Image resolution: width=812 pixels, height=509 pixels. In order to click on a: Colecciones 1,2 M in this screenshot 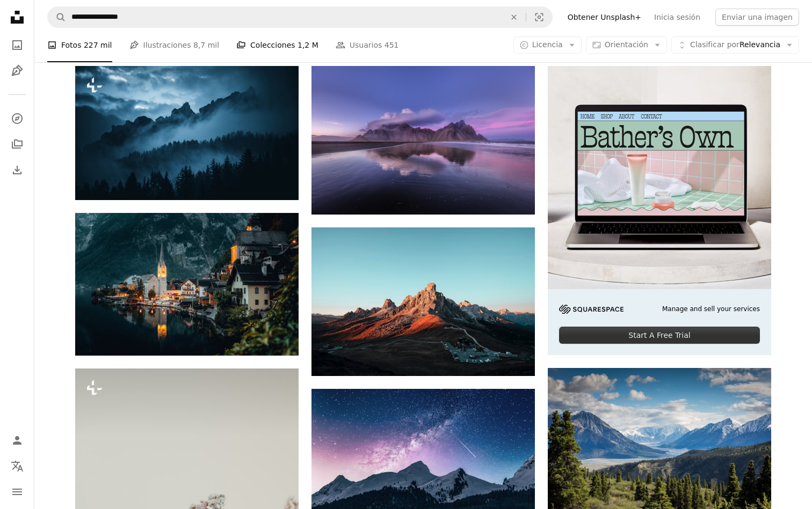, I will do `click(277, 45)`.